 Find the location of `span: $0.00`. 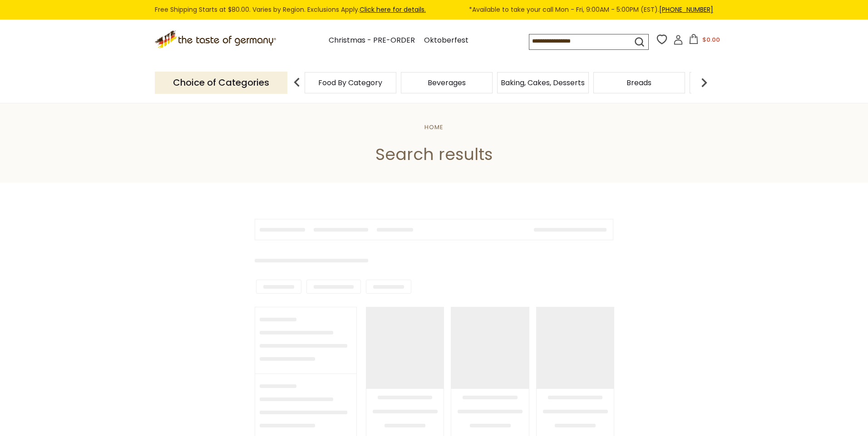

span: $0.00 is located at coordinates (711, 39).